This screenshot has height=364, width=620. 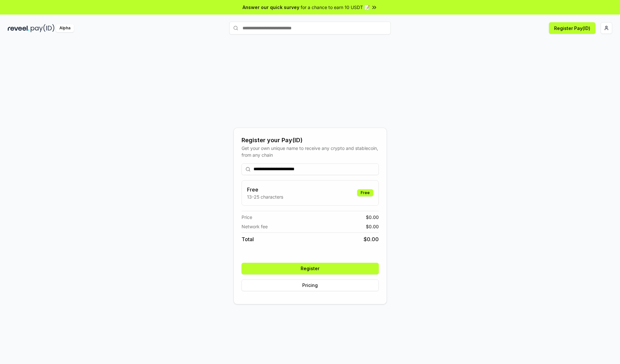 What do you see at coordinates (271, 7) in the screenshot?
I see `span: Answer our quick survey` at bounding box center [271, 7].